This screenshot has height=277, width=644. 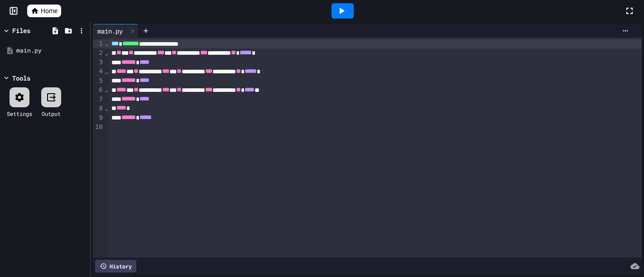 What do you see at coordinates (44, 11) in the screenshot?
I see `a: Home` at bounding box center [44, 11].